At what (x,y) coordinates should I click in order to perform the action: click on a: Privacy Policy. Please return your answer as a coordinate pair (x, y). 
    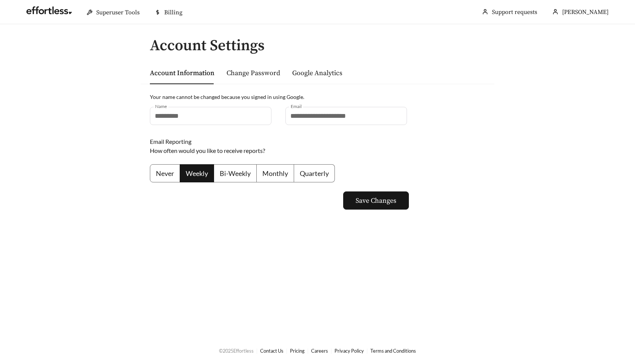
    Looking at the image, I should click on (349, 351).